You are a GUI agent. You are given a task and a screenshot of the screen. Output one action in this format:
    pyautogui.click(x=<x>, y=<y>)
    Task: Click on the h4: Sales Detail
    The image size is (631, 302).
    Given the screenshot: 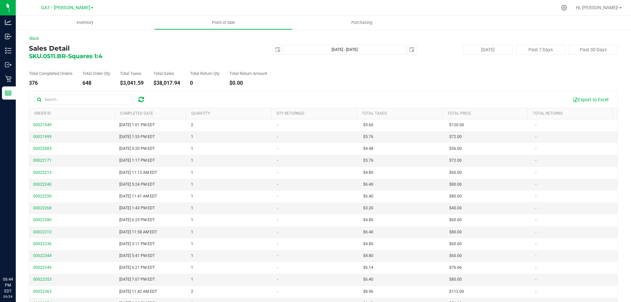 What is the action you would take?
    pyautogui.click(x=127, y=48)
    